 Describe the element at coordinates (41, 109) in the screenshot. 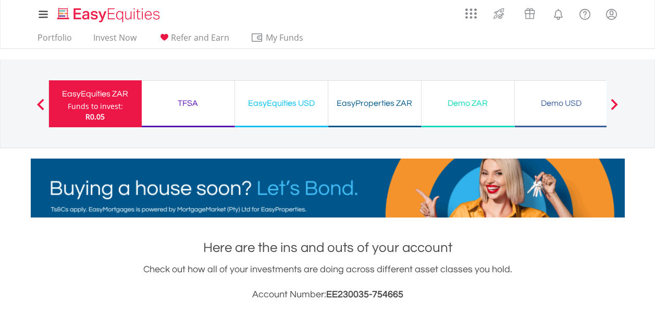

I see `button: Previous` at that location.